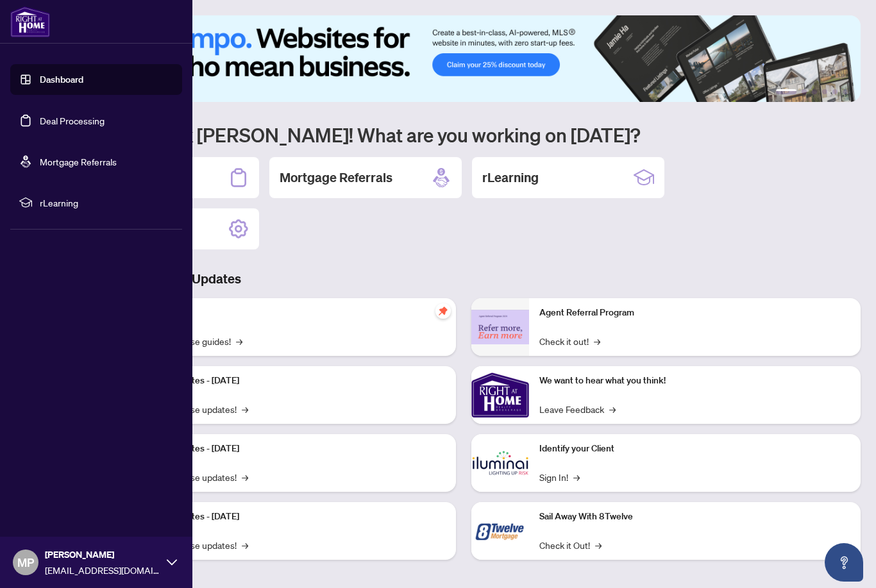 The image size is (876, 588). What do you see at coordinates (805, 91) in the screenshot?
I see `button: 2` at bounding box center [805, 91].